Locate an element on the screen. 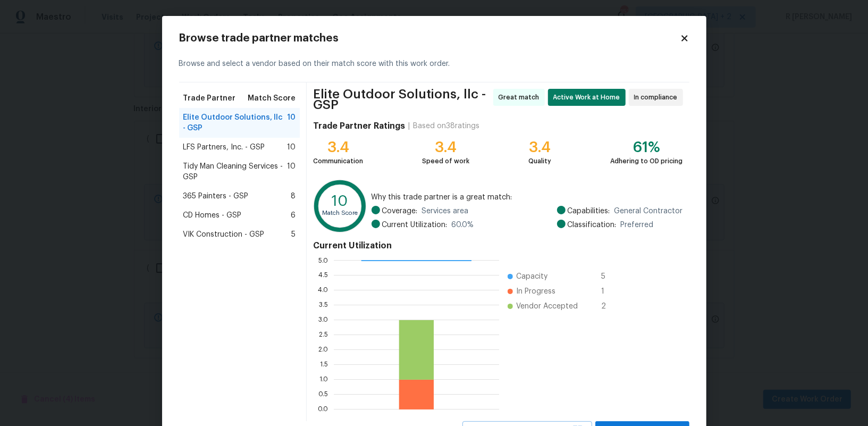 The height and width of the screenshot is (426, 868). div: Adhering to OD pricing is located at coordinates (647, 161).